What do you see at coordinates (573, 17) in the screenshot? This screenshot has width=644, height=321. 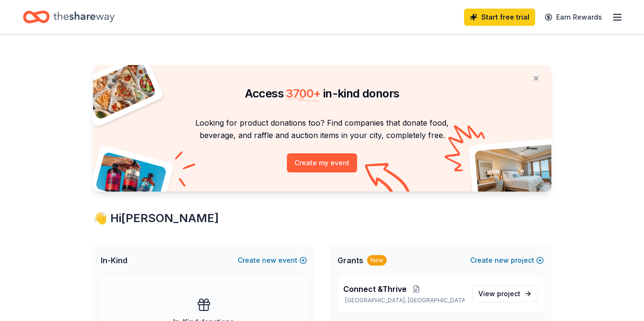 I see `a: Earn Rewards` at bounding box center [573, 17].